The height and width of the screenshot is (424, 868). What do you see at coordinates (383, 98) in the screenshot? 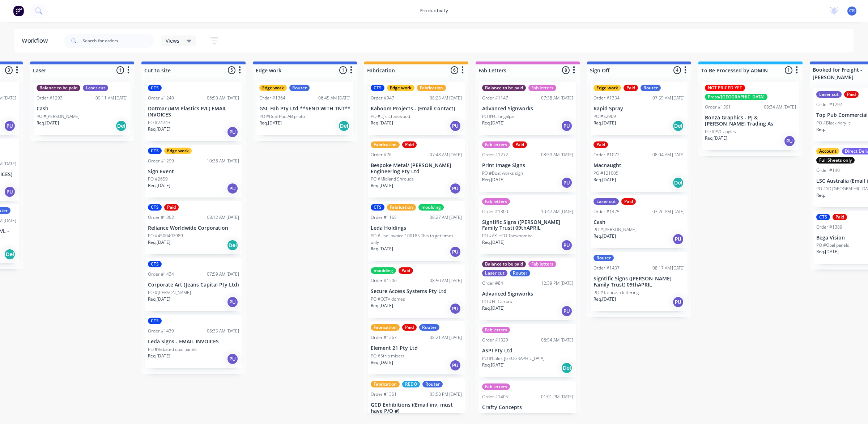
I see `div: Order #947` at bounding box center [383, 98].